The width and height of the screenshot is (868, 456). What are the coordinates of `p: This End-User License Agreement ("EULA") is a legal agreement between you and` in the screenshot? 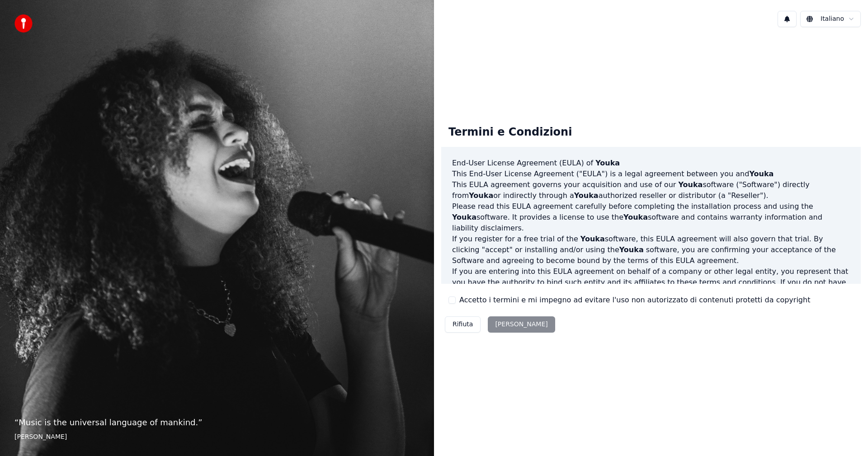 It's located at (651, 174).